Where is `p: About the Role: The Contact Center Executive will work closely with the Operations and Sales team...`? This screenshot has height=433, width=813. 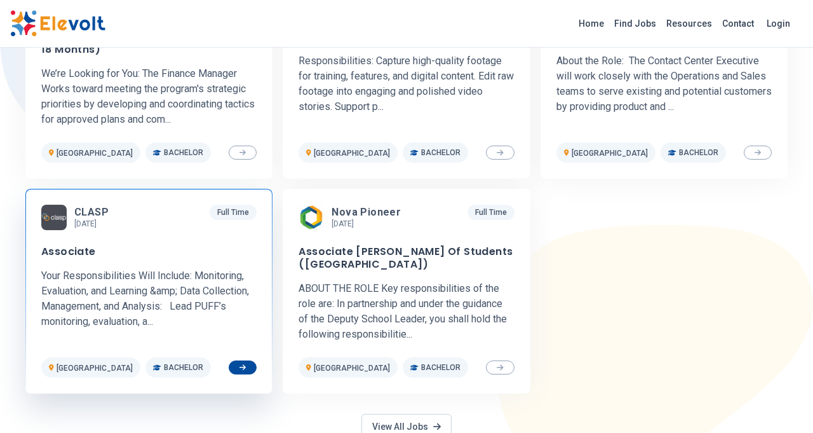 p: About the Role: The Contact Center Executive will work closely with the Operations and Sales team... is located at coordinates (664, 84).